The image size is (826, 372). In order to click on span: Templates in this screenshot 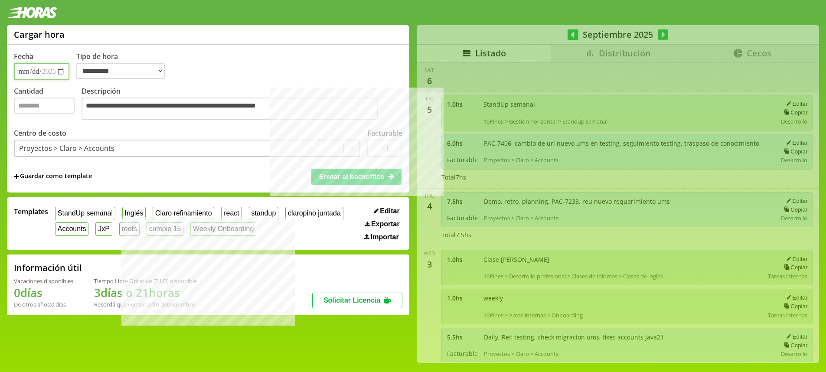, I will do `click(31, 212)`.